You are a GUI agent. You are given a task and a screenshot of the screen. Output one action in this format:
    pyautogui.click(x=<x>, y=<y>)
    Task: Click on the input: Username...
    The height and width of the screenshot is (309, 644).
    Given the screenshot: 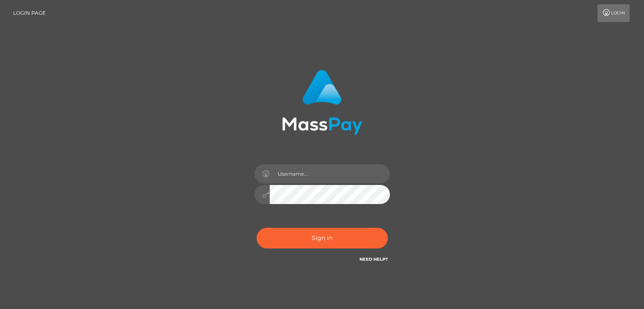 What is the action you would take?
    pyautogui.click(x=330, y=173)
    